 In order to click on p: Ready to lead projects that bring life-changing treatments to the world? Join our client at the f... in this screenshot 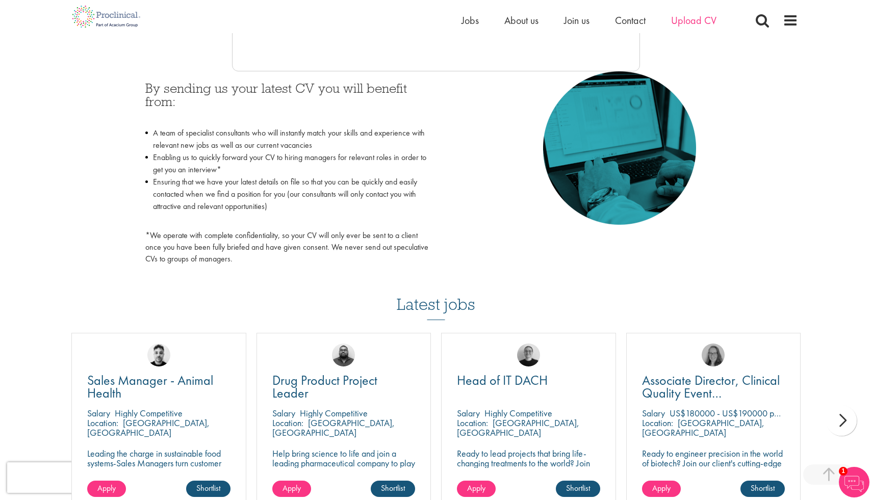, I will do `click(528, 473)`.